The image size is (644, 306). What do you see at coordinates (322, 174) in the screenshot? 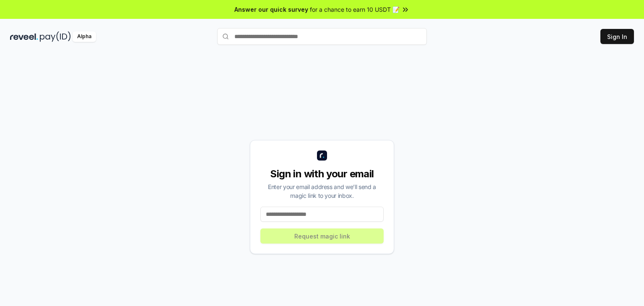
I see `div: Sign in with your email` at bounding box center [322, 174].